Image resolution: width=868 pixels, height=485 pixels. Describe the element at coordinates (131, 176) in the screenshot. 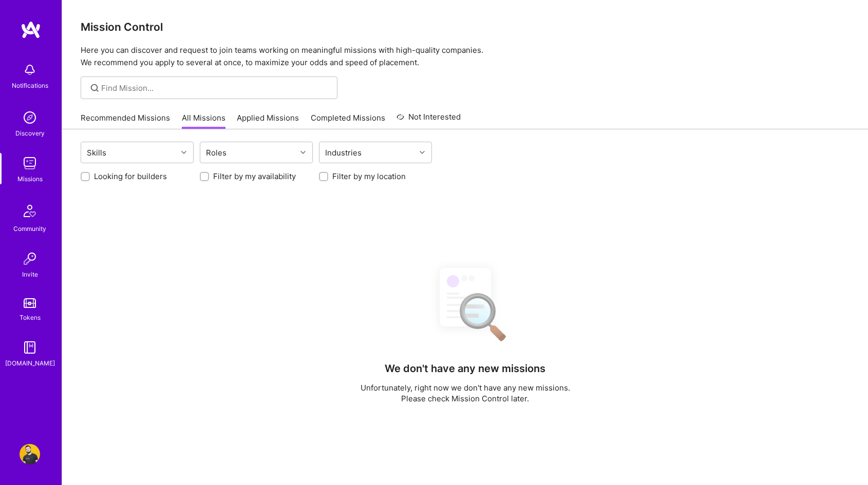

I see `label: Looking for builders` at that location.